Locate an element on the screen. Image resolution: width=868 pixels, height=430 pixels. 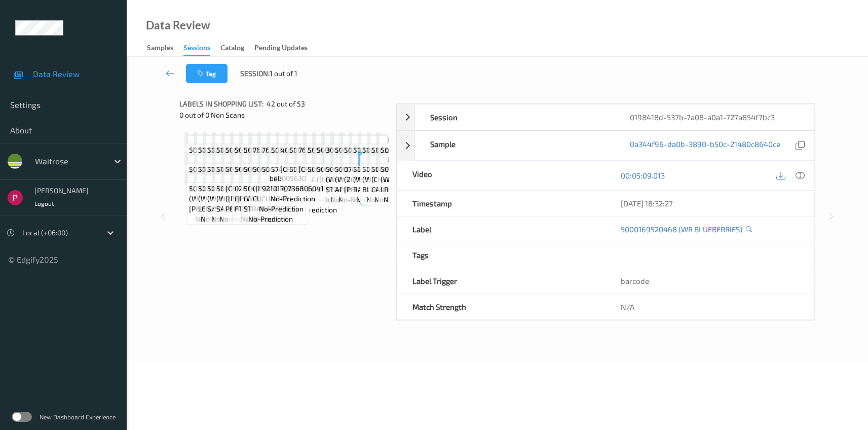
span: Label: 5000169002100 (WR TRIM SALAD ONIONS) is located at coordinates (242, 194).